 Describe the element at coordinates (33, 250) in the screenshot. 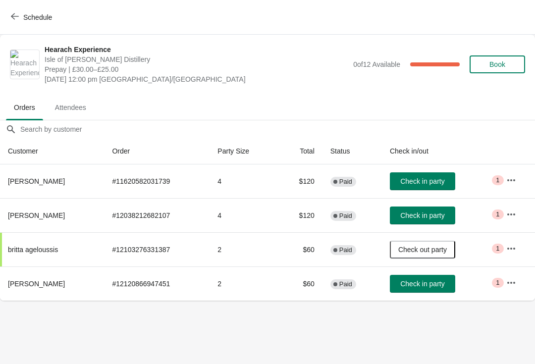

I see `span: britta ageloussis` at that location.